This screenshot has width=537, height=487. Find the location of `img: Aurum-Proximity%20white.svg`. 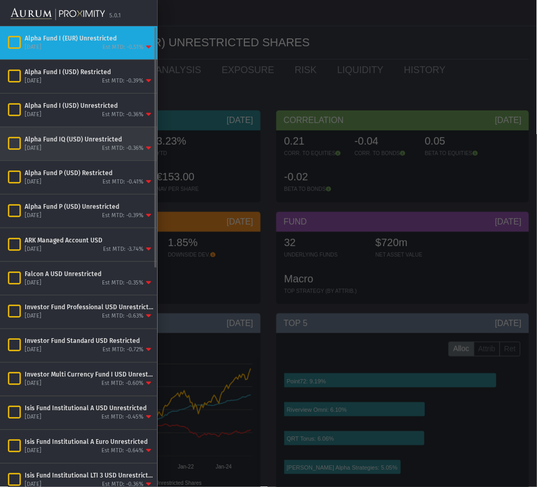

img: Aurum-Proximity%20white.svg is located at coordinates (58, 14).